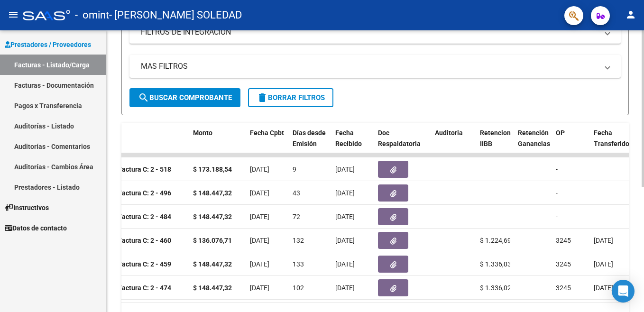  Describe the element at coordinates (291, 98) in the screenshot. I see `span: Borrar Filtros` at that location.